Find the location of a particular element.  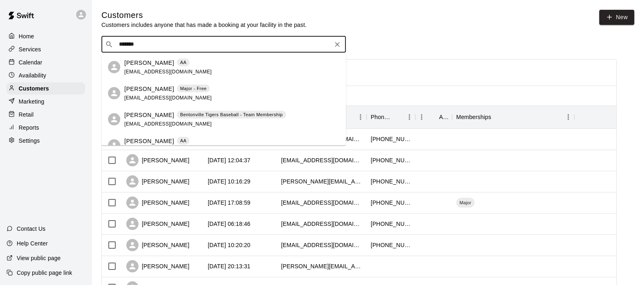

div: itvanderhoff@gmail.com is located at coordinates (322, 203).